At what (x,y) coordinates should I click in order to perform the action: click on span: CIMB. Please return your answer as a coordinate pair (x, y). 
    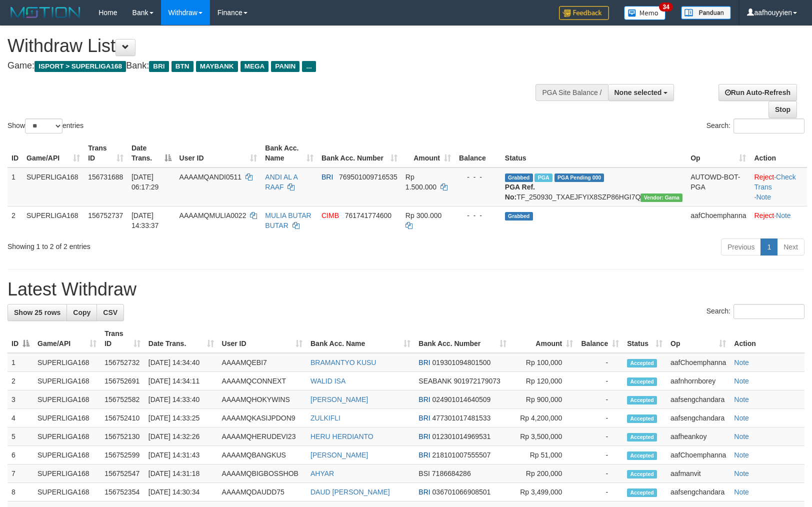
    Looking at the image, I should click on (330, 216).